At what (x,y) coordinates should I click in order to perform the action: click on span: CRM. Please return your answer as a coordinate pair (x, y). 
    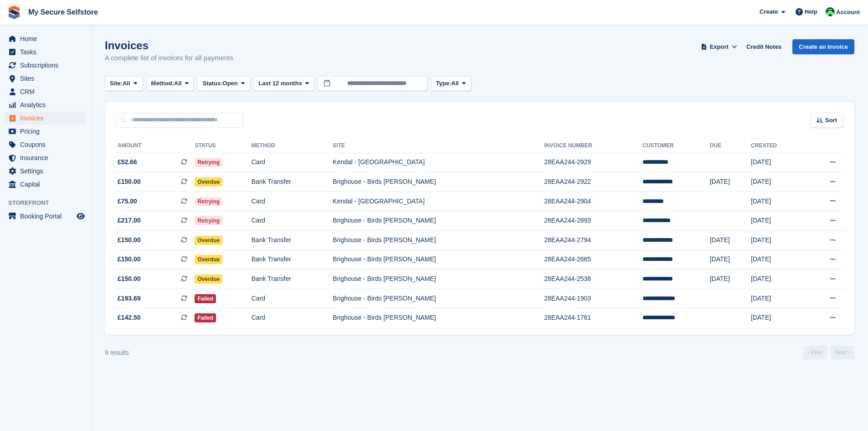
    Looking at the image, I should click on (48, 92).